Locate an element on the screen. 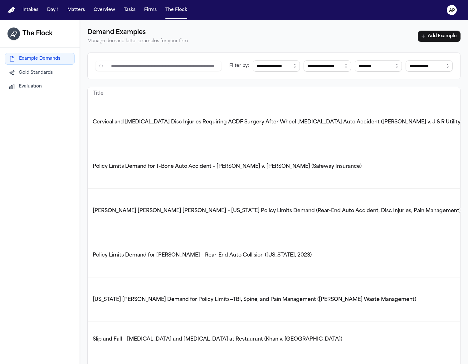 This screenshot has width=468, height=364. button: Day 1 is located at coordinates (53, 10).